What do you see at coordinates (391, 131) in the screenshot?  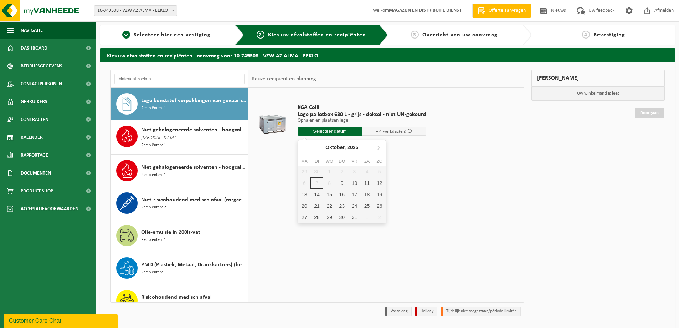 I see `span: + 4 werkdag(en)` at bounding box center [391, 131].